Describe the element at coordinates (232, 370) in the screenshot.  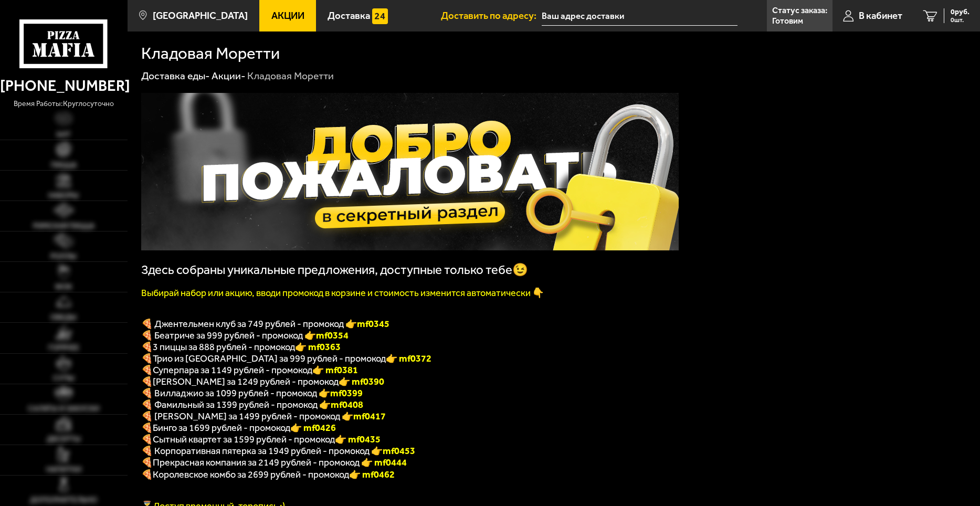
I see `span: Суперпара за 1149 рублей - промокод` at that location.